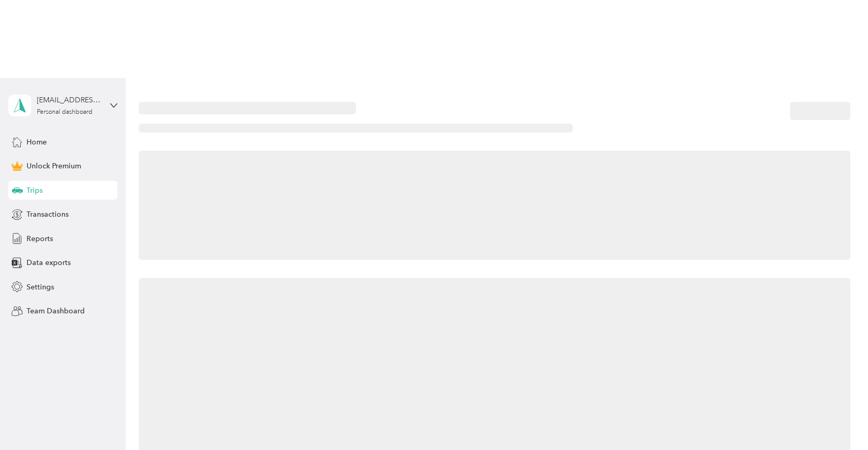 This screenshot has height=450, width=868. What do you see at coordinates (54, 166) in the screenshot?
I see `span: Unlock Premium` at bounding box center [54, 166].